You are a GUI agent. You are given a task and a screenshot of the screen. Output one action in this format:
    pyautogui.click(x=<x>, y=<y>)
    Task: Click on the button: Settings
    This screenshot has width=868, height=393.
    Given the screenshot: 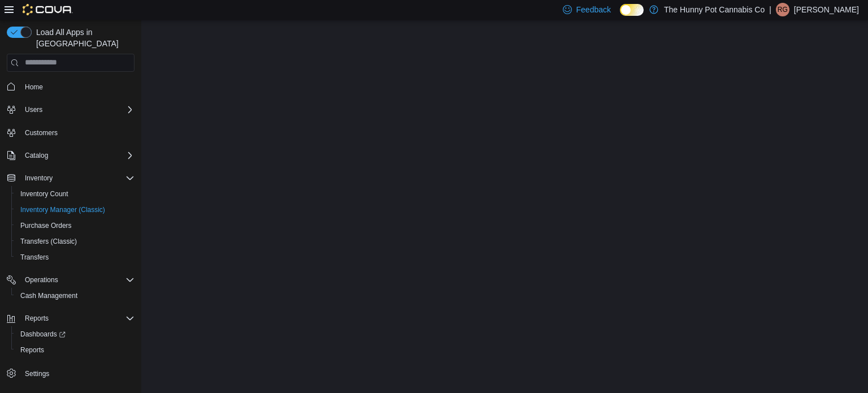 What is the action you would take?
    pyautogui.click(x=71, y=373)
    